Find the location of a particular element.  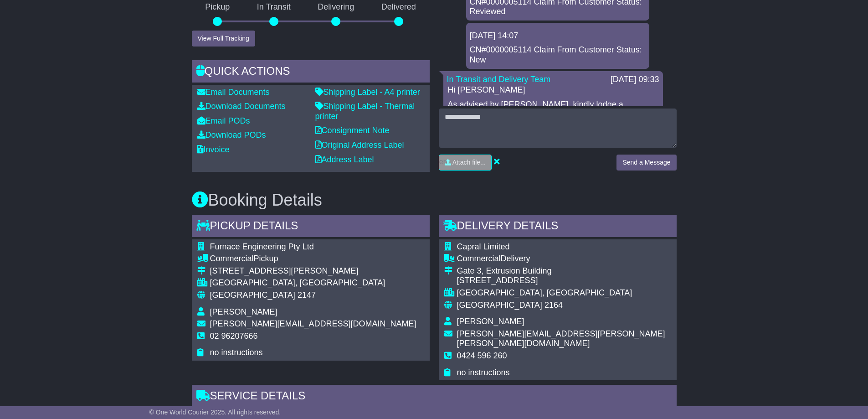

a: Address Label is located at coordinates (345, 160).